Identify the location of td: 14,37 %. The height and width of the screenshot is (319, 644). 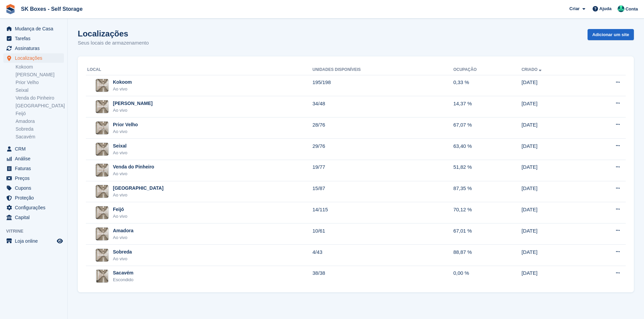
(487, 106).